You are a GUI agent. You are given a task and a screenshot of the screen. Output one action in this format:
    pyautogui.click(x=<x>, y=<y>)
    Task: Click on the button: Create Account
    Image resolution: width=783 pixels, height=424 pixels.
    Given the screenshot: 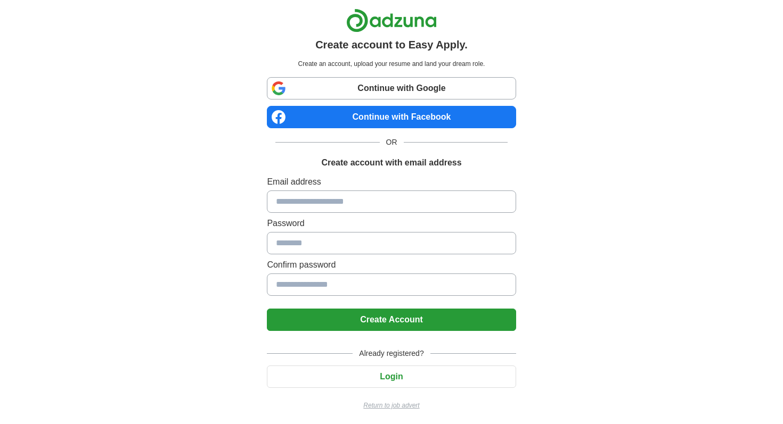 What is the action you would take?
    pyautogui.click(x=391, y=320)
    